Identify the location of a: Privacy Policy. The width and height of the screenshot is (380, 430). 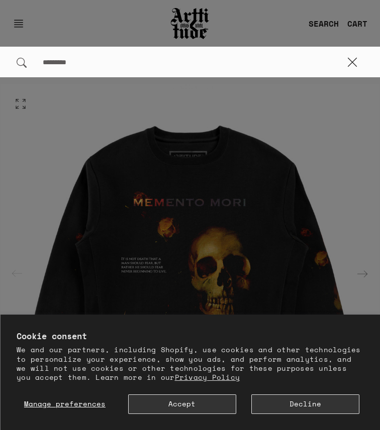
(207, 377).